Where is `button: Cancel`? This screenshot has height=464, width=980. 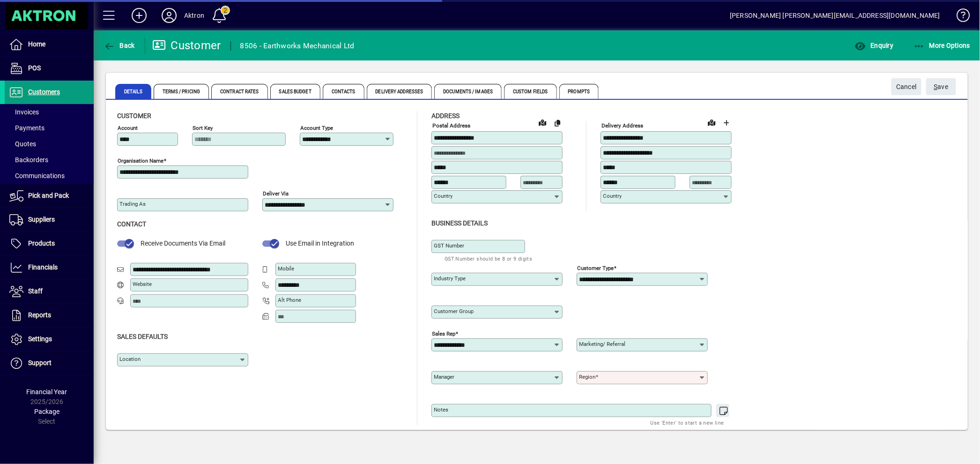 button: Cancel is located at coordinates (906, 87).